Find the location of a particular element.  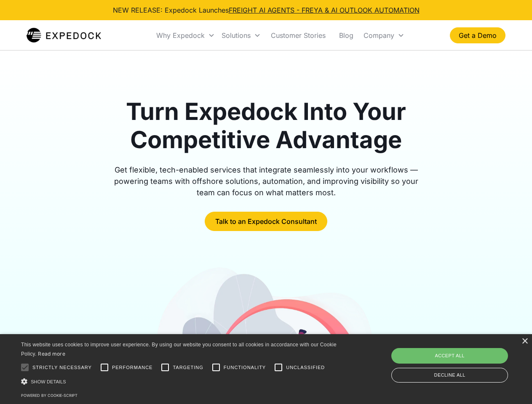

span: This website uses cookies to improve user experience. By using our website you consent to all coo... is located at coordinates (179, 349).